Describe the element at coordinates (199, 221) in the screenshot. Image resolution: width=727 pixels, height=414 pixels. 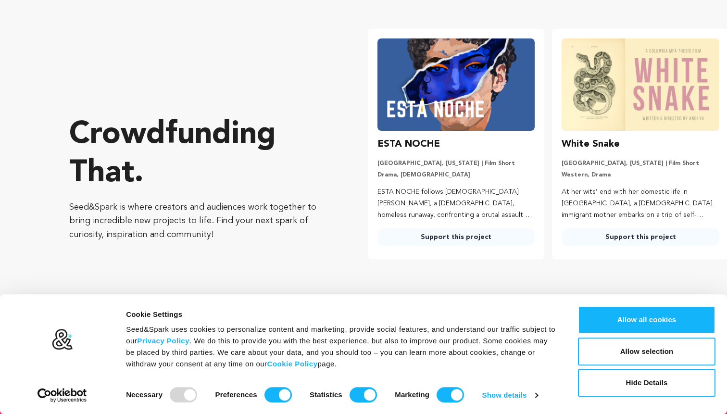
I see `p: Seed&Spark is where creators and audiences work together to bring incredible new projects to life...` at that location.